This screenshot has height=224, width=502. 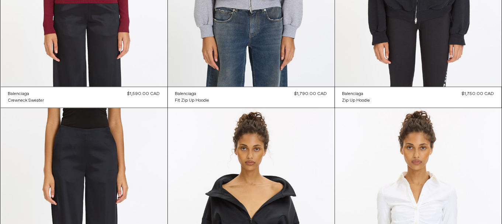 I want to click on a: Zip Up Hoodie, so click(x=357, y=100).